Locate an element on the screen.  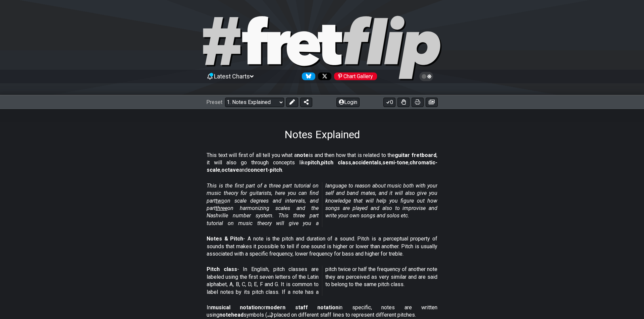
span: Latest Charts is located at coordinates (231, 76).